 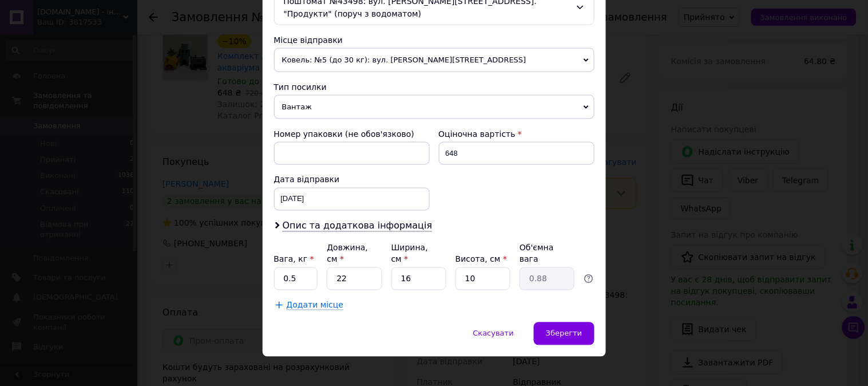 I want to click on div: Об'ємна вага, so click(x=547, y=253).